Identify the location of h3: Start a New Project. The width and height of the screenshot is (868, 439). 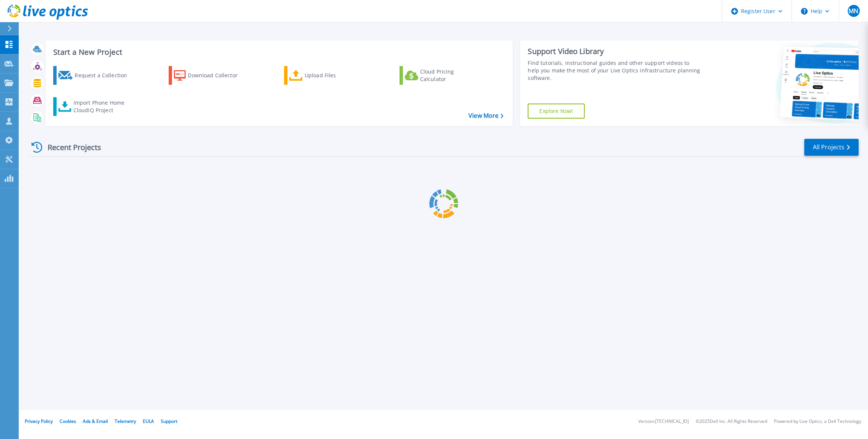
(278, 52).